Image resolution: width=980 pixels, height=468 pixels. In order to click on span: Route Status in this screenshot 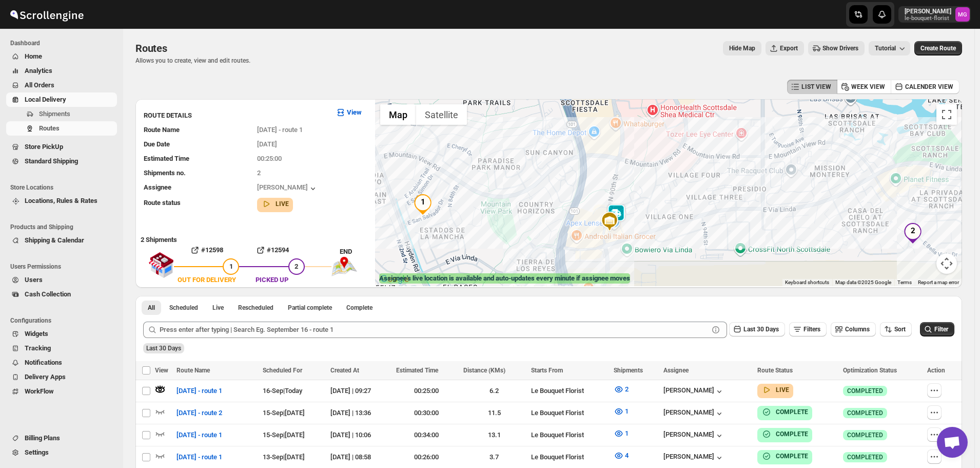, I will do `click(775, 370)`.